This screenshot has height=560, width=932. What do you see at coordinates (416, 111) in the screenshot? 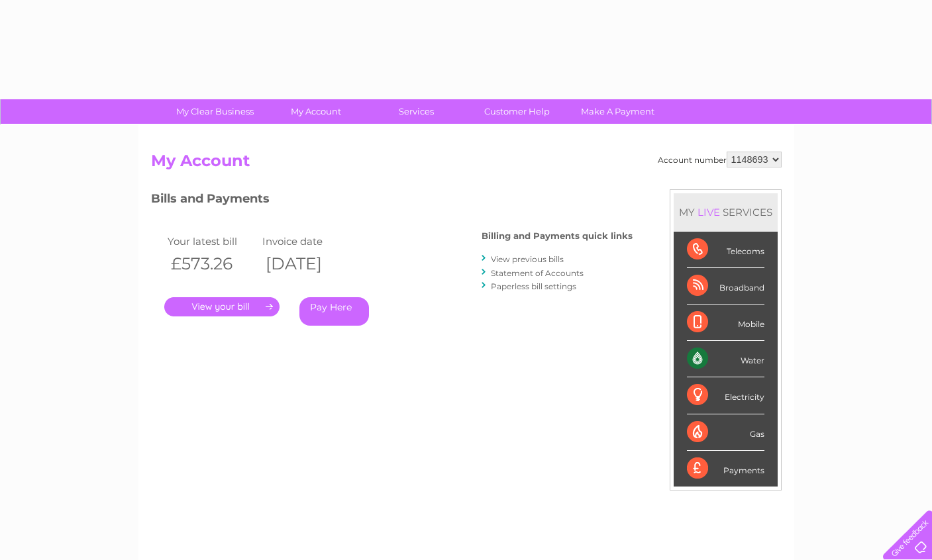
I see `a: Services` at bounding box center [416, 111].